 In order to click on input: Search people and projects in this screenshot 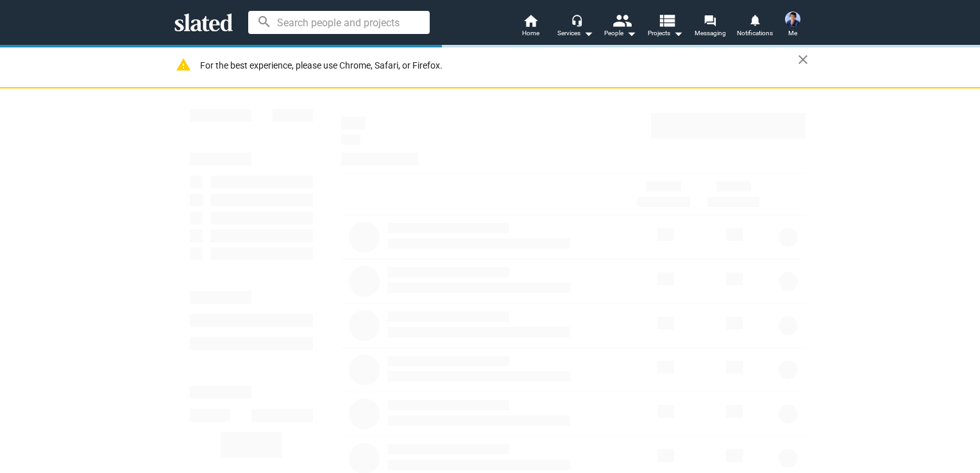, I will do `click(339, 23)`.